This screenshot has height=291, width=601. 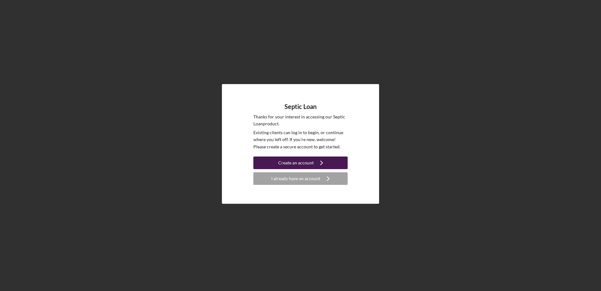 I want to click on div: Create an account, so click(x=296, y=163).